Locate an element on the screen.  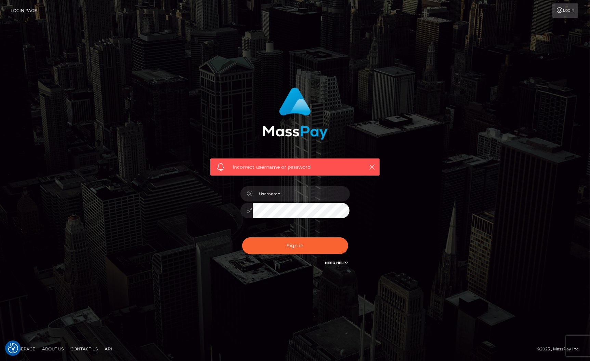
button: Sign in is located at coordinates (295, 246).